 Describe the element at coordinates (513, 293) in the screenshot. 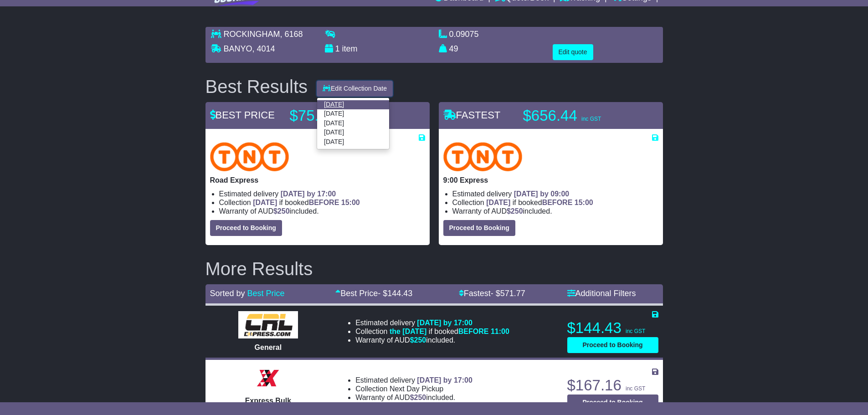

I see `span: 571.77` at that location.